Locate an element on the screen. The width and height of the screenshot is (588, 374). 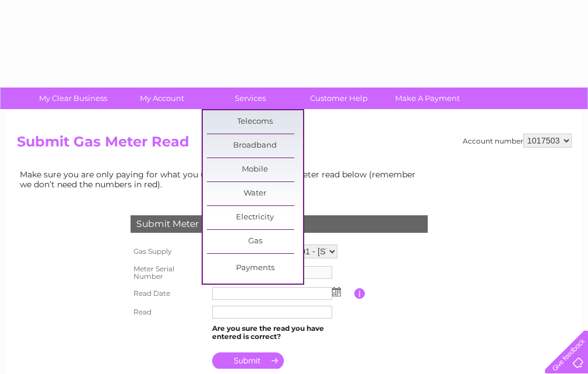
input: Information is located at coordinates (360, 294).